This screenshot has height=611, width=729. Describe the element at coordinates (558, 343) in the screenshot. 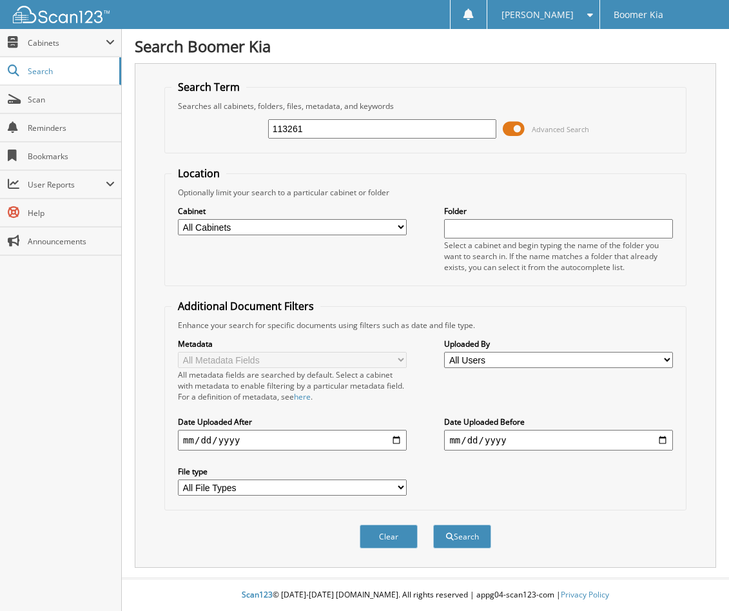

I see `label: Uploaded By` at that location.